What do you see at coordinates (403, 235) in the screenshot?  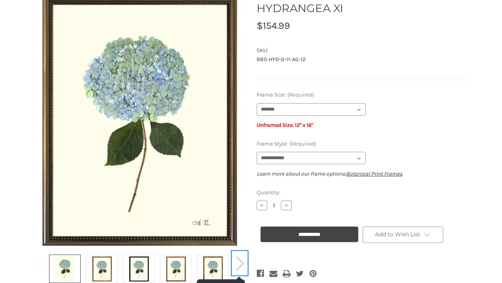 I see `a: Add to Wish List` at bounding box center [403, 235].